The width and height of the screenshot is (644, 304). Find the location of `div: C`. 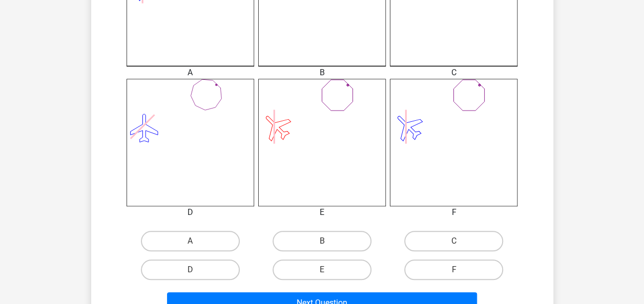

div: C is located at coordinates (453, 72).